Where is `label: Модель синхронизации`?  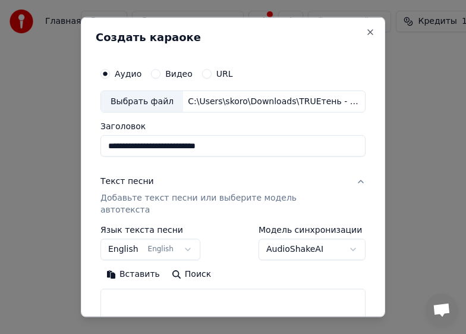 label: Модель синхронизации is located at coordinates (312, 230).